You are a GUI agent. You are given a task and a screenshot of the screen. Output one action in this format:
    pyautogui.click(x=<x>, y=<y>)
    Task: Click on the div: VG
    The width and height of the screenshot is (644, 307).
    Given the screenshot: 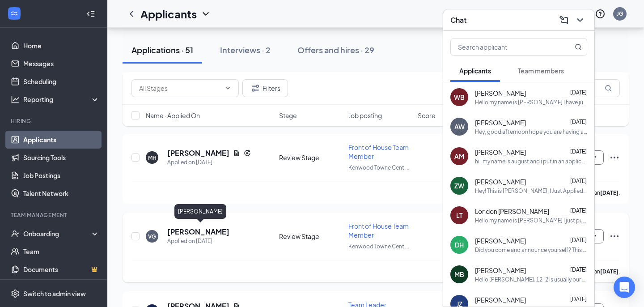 What is the action you would take?
    pyautogui.click(x=152, y=236)
    